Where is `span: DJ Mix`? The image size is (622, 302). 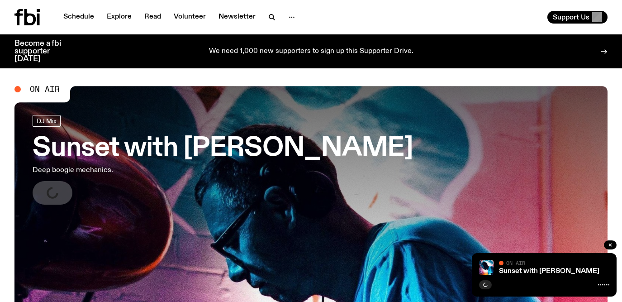 span: DJ Mix is located at coordinates (47, 120).